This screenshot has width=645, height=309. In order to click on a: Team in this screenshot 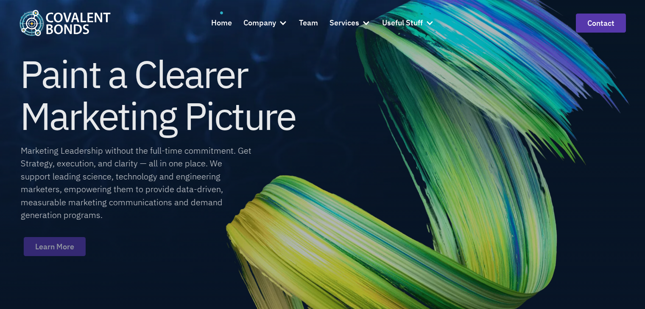, I will do `click(308, 23)`.